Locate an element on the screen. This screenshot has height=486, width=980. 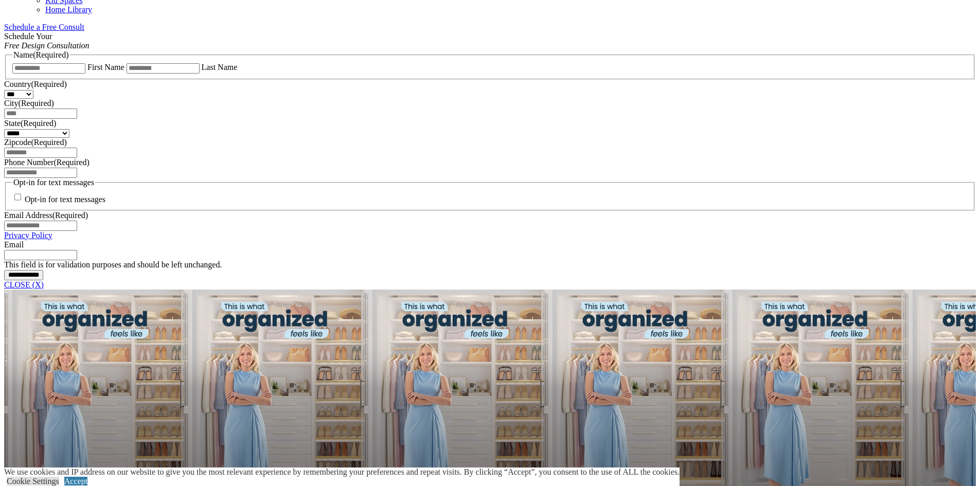
a: Accept is located at coordinates (76, 481).